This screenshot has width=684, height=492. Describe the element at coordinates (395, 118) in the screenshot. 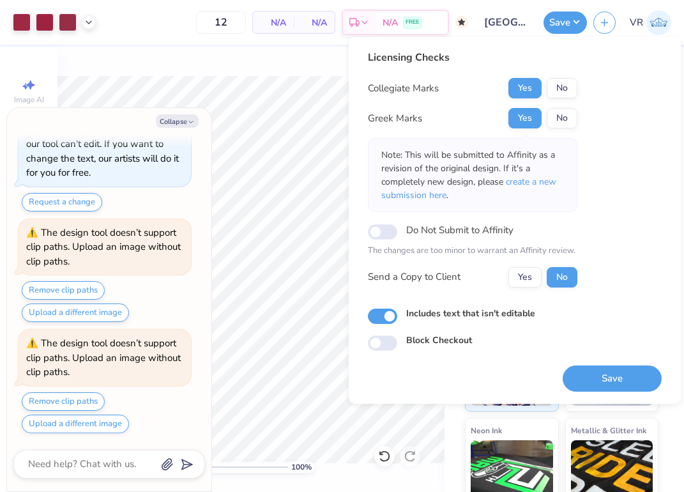

I see `div: Greek Marks` at that location.